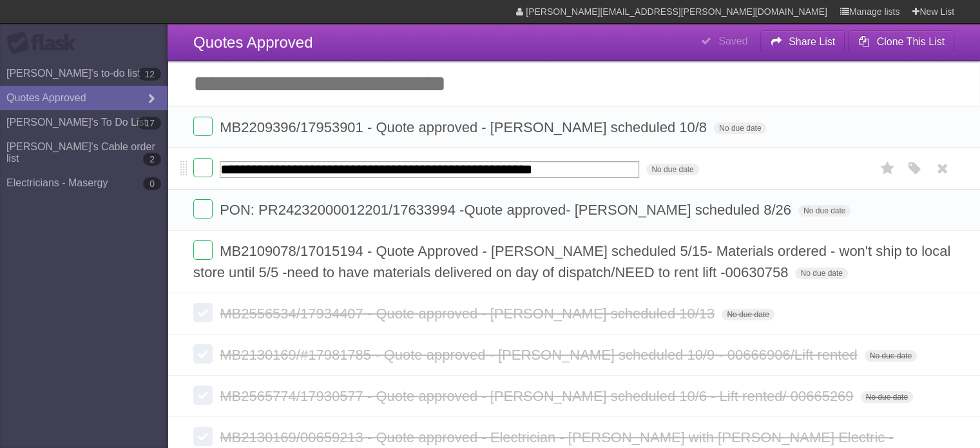 Image resolution: width=980 pixels, height=448 pixels. I want to click on b: 0, so click(152, 184).